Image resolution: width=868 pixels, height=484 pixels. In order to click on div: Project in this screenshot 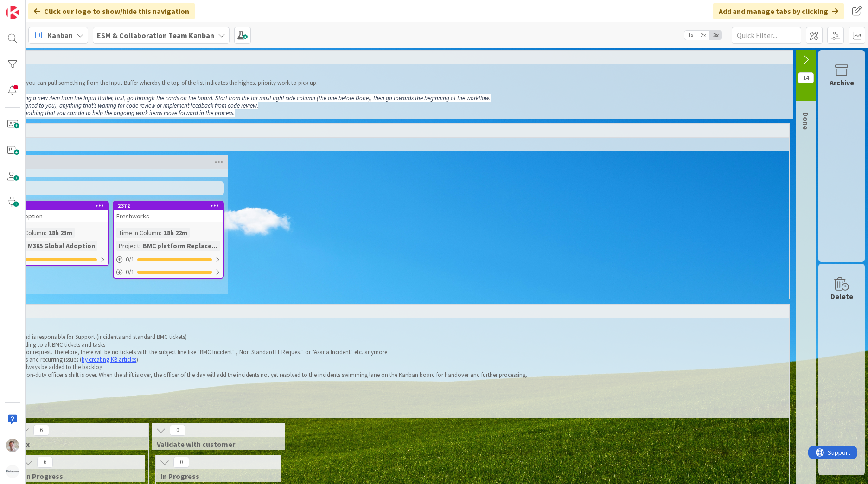, I will do `click(127, 246)`.